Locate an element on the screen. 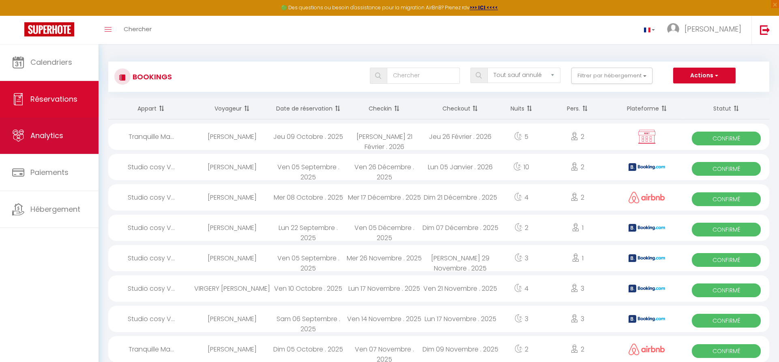 The height and width of the screenshot is (362, 779). span: Paiements is located at coordinates (49, 172).